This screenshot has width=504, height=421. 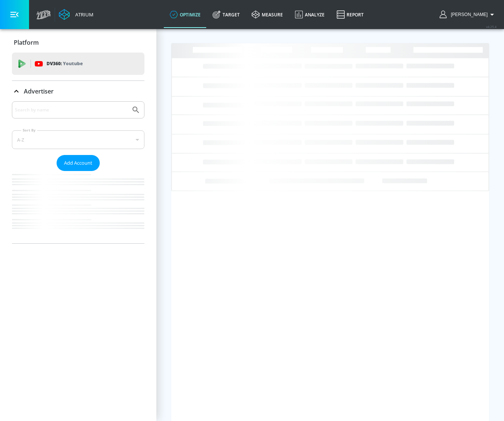 What do you see at coordinates (78, 139) in the screenshot?
I see `div: A-Z` at bounding box center [78, 139].